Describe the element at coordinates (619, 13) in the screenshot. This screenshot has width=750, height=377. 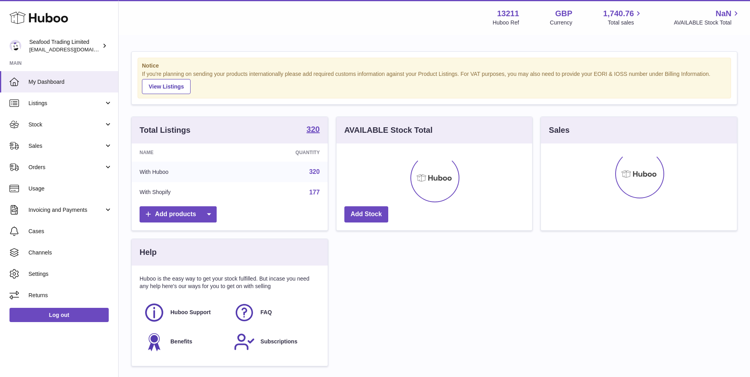
I see `span: 1,740.76` at that location.